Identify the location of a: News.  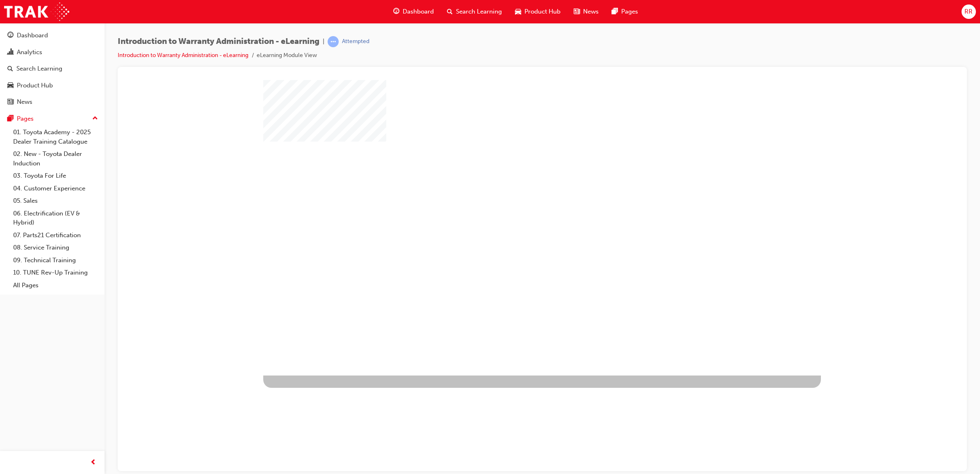
(52, 102).